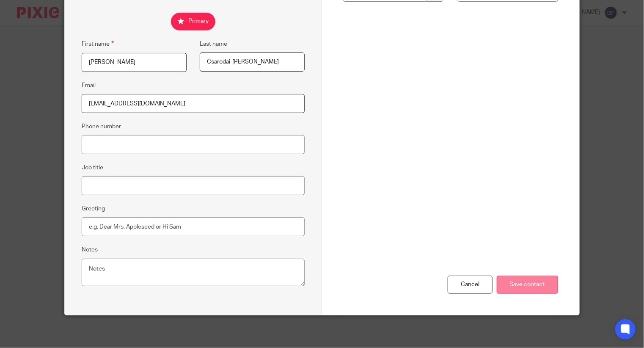 The width and height of the screenshot is (644, 348). What do you see at coordinates (470, 284) in the screenshot?
I see `div: Cancel` at bounding box center [470, 284].